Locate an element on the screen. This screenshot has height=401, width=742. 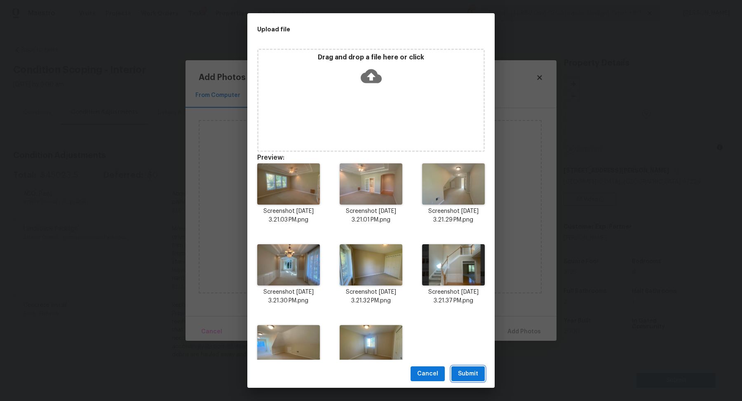
img: g4zWwAAAAASUVORK5CYII= is located at coordinates (289, 346).